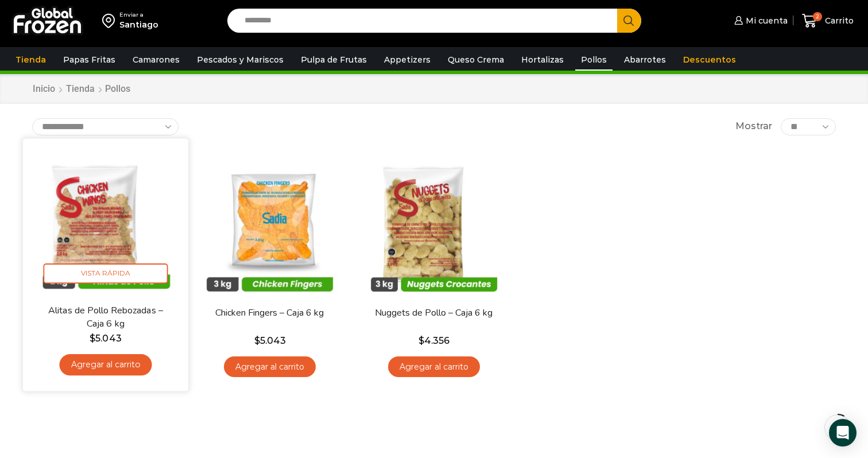 The height and width of the screenshot is (458, 868). Describe the element at coordinates (139, 15) in the screenshot. I see `div: Enviar a` at that location.